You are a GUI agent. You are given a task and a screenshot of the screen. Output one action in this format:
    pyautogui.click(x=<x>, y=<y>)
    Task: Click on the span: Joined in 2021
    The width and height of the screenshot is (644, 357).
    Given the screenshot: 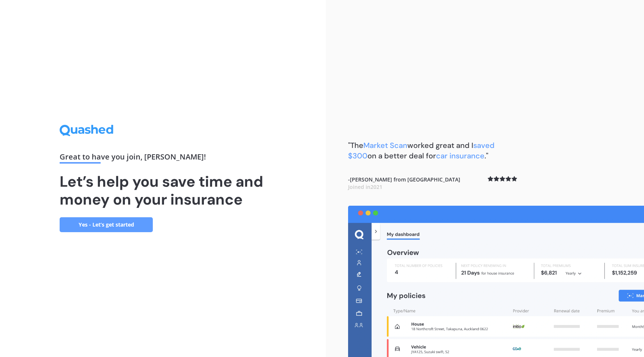 What is the action you would take?
    pyautogui.click(x=365, y=187)
    